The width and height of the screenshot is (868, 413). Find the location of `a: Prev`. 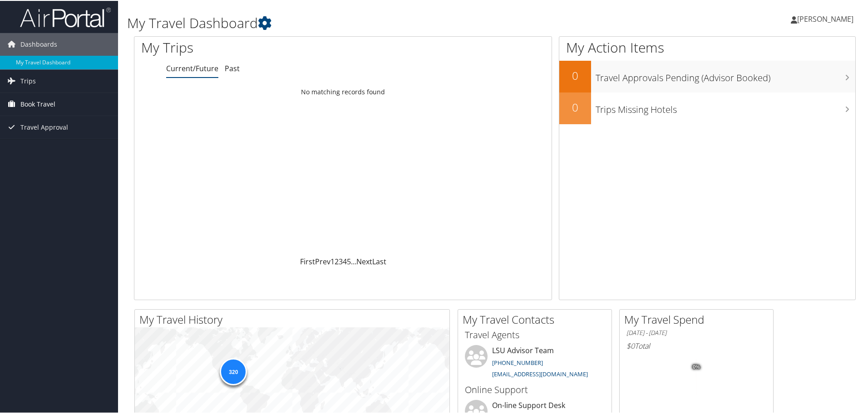

a: Prev is located at coordinates (323, 261).